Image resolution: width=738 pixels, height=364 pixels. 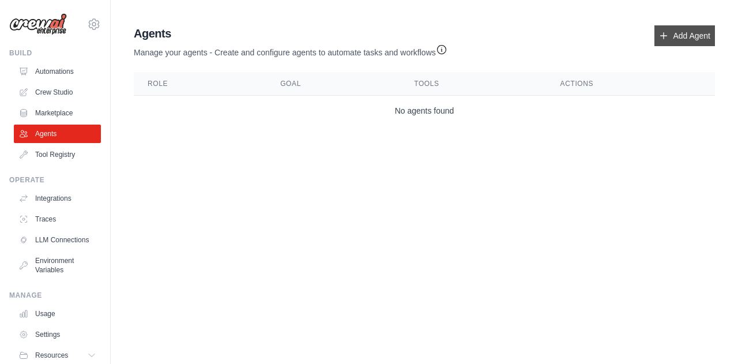 What do you see at coordinates (57, 154) in the screenshot?
I see `a: Tool Registry` at bounding box center [57, 154].